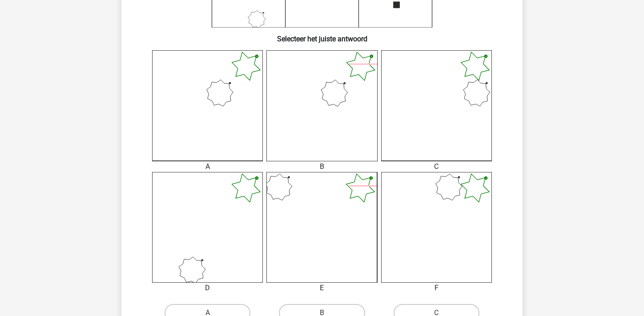 The height and width of the screenshot is (316, 644). What do you see at coordinates (321, 288) in the screenshot?
I see `div: E` at bounding box center [321, 288].